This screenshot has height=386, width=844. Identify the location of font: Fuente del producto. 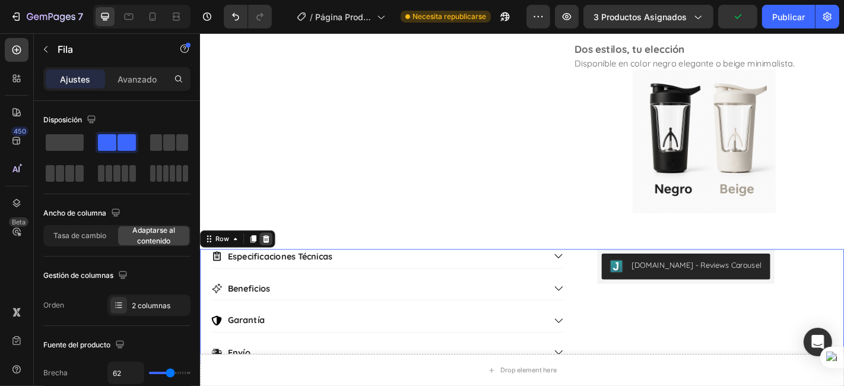
(77, 344).